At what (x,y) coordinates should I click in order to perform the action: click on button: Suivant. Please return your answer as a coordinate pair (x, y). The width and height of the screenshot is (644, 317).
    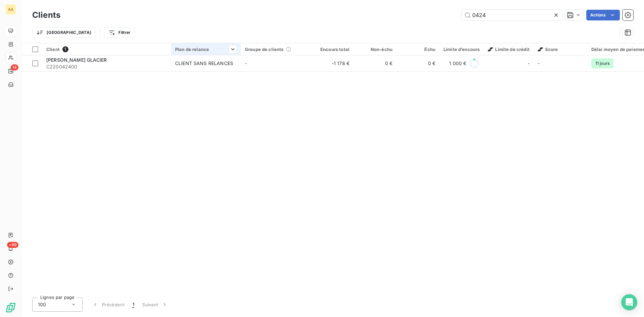
    Looking at the image, I should click on (155, 305).